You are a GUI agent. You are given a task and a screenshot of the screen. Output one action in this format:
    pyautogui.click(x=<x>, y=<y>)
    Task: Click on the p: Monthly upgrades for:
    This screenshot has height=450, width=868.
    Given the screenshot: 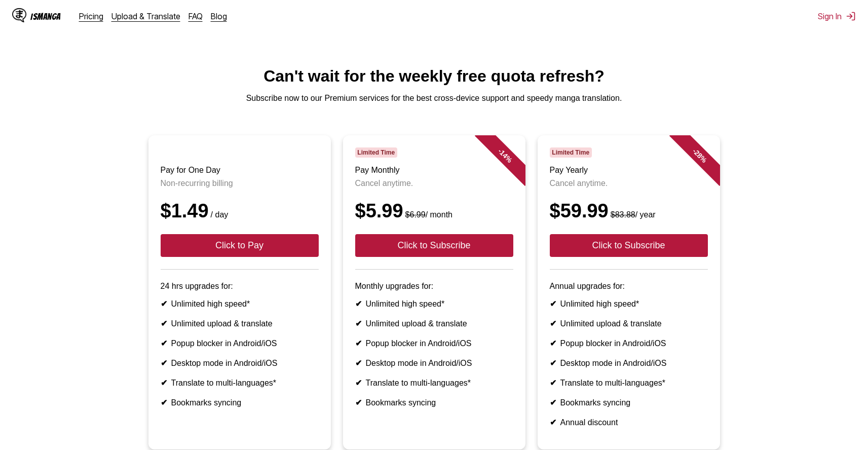 What is the action you would take?
    pyautogui.click(x=434, y=286)
    